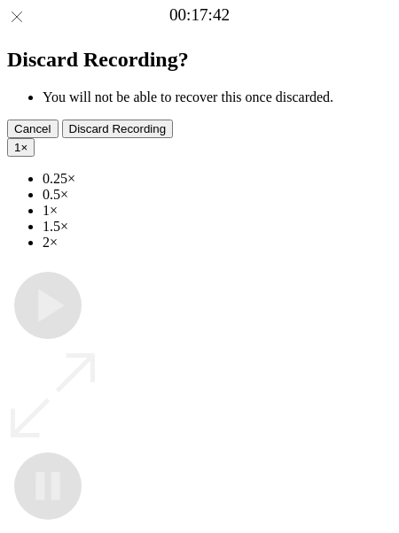 The image size is (399, 533). Describe the element at coordinates (217, 211) in the screenshot. I see `li: 1×` at that location.